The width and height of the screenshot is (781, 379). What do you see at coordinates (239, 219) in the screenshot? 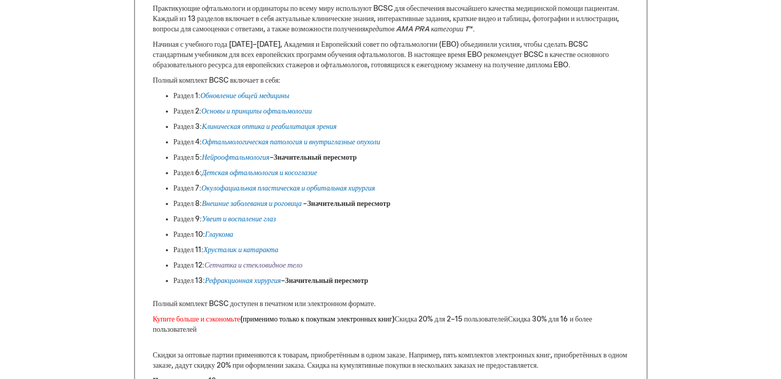
I see `a: Увеит и воспаление глаз` at bounding box center [239, 219].